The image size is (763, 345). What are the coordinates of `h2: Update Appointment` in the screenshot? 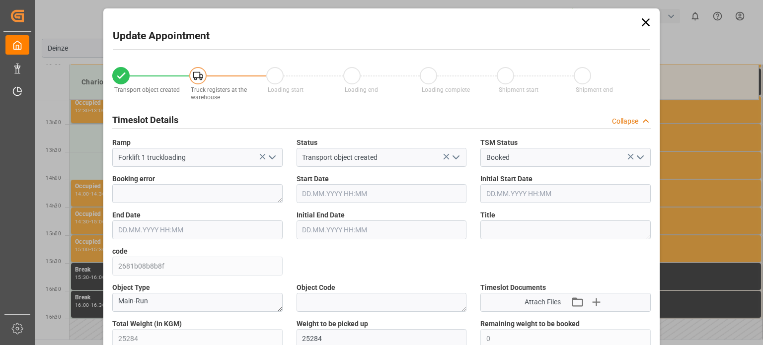 It's located at (161, 36).